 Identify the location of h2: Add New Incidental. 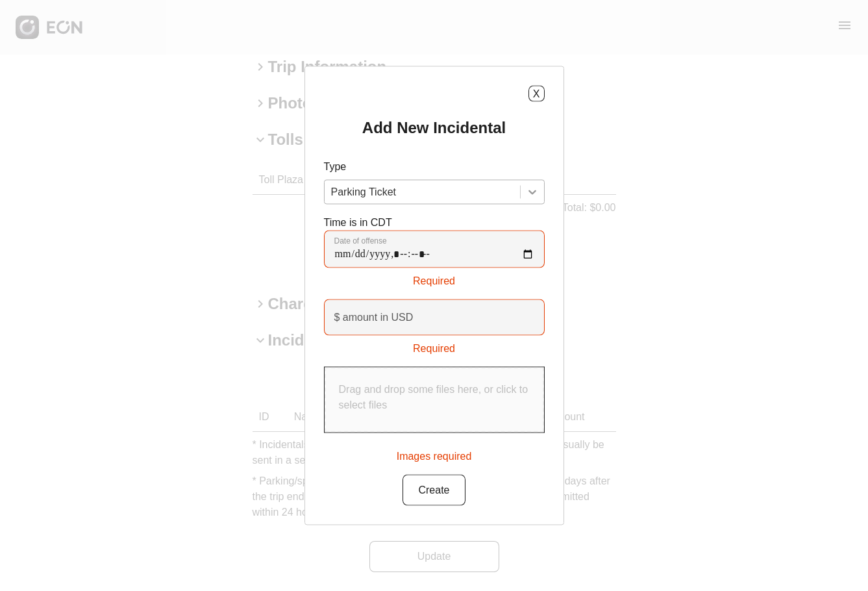
(434, 128).